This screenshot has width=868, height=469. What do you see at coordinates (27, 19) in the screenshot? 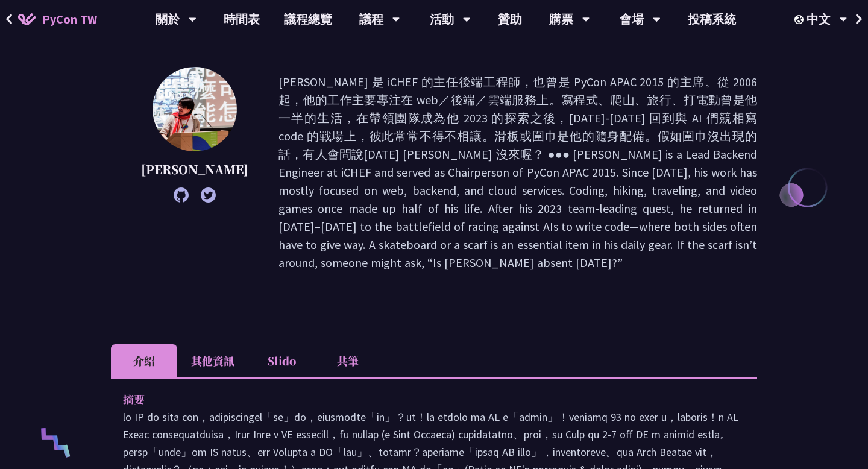
I see `img: Home icon of PyCon TW 2025` at bounding box center [27, 19].